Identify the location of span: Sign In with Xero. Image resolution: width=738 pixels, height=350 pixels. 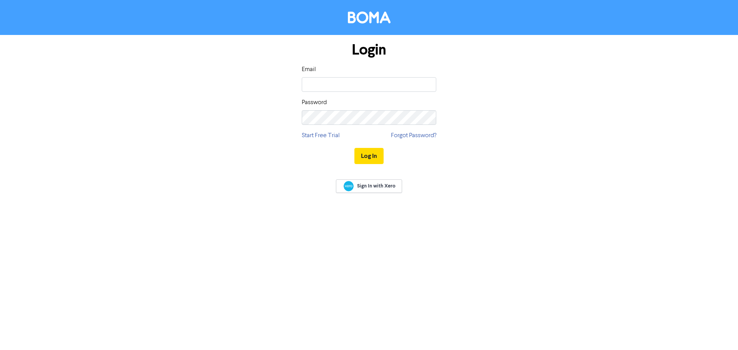
(376, 186).